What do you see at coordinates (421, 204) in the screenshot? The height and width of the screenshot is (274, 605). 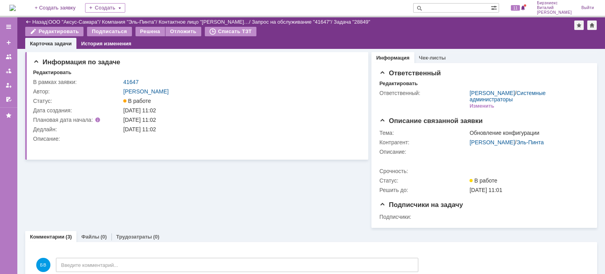 I see `span: Подписчики на задачу` at bounding box center [421, 204].